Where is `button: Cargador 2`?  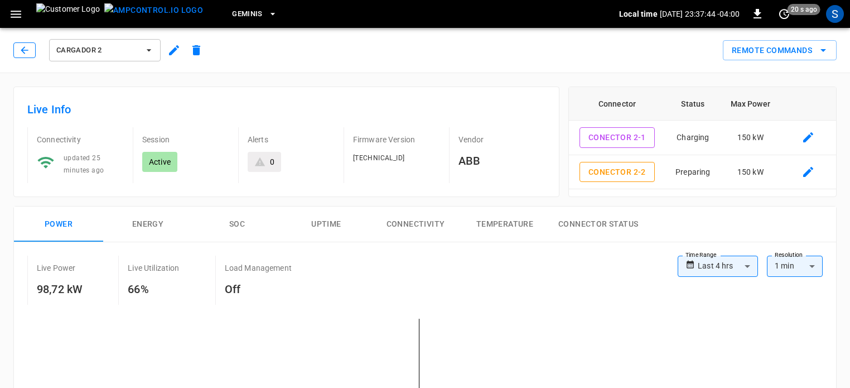 button: Cargador 2 is located at coordinates (105, 50).